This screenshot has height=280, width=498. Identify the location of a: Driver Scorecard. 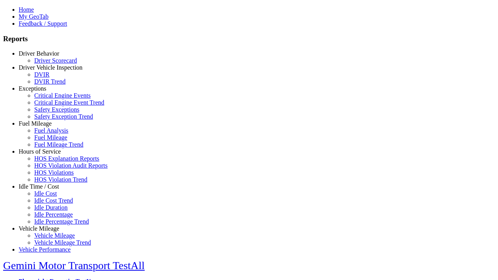
(56, 60).